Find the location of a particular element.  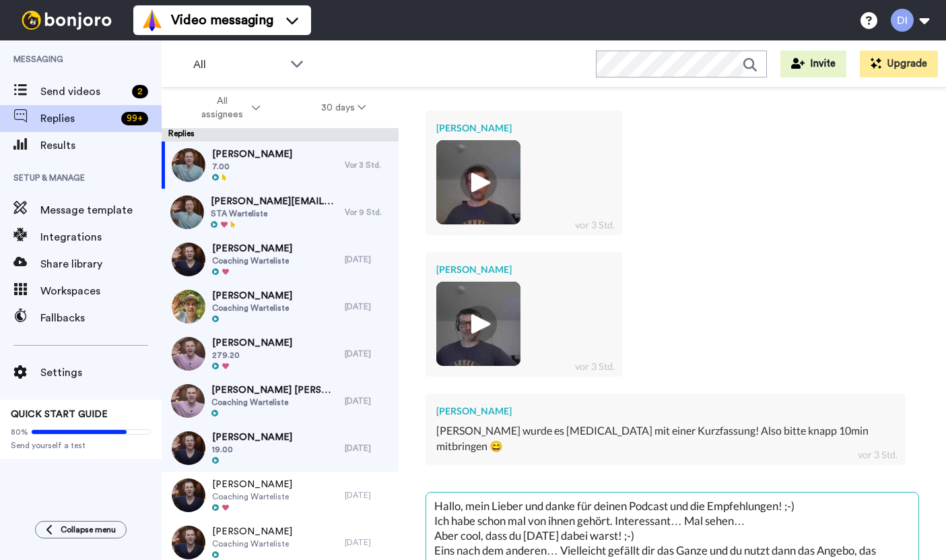

img: ab6ef005-6aab-4032-8240-29074ec0b0a4-thumb.jpg is located at coordinates (188, 165).